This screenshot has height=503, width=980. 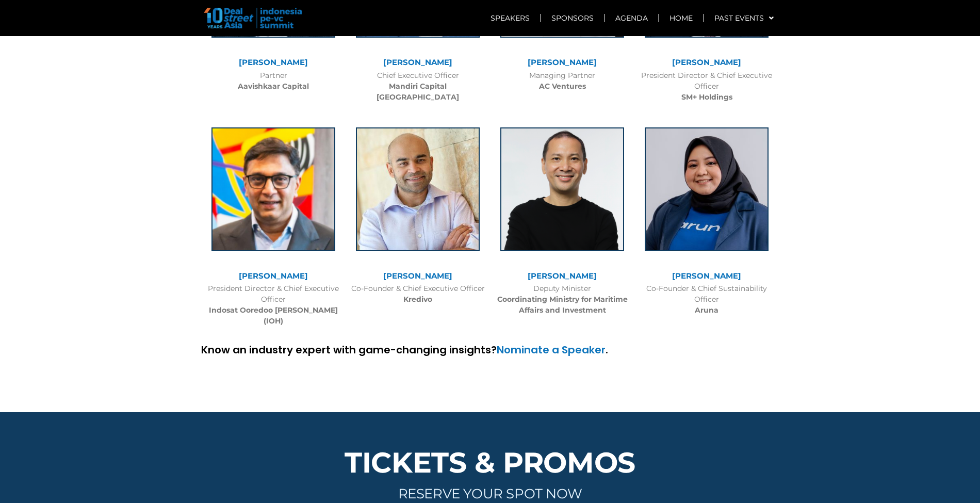 What do you see at coordinates (573, 18) in the screenshot?
I see `a: Sponsors` at bounding box center [573, 18].